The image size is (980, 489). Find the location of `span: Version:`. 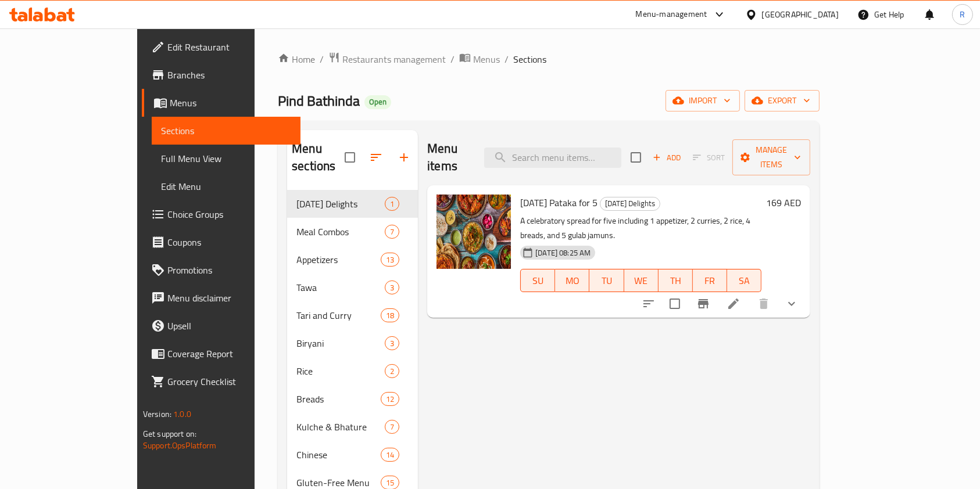

span: Version: is located at coordinates (157, 414).